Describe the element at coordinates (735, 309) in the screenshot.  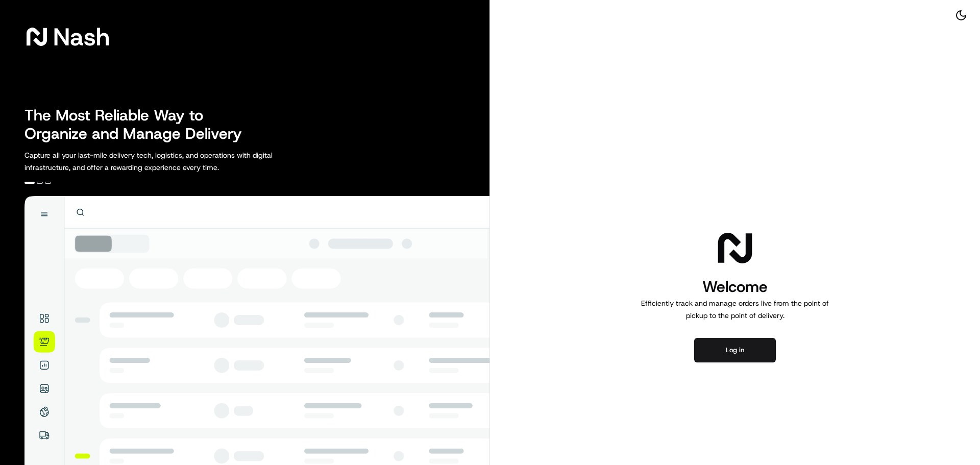
I see `p: Efficiently track and manage orders live from the point of pickup to the point of delivery.` at that location.